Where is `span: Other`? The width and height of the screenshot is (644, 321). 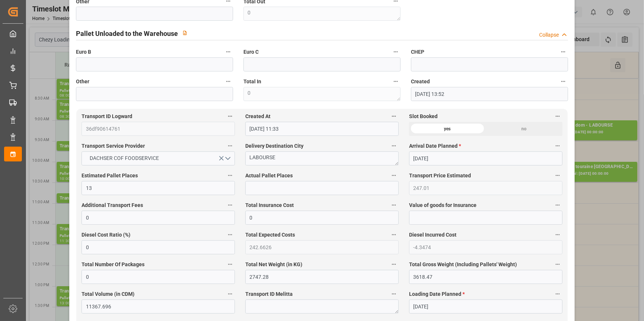
span: Other is located at coordinates (83, 82).